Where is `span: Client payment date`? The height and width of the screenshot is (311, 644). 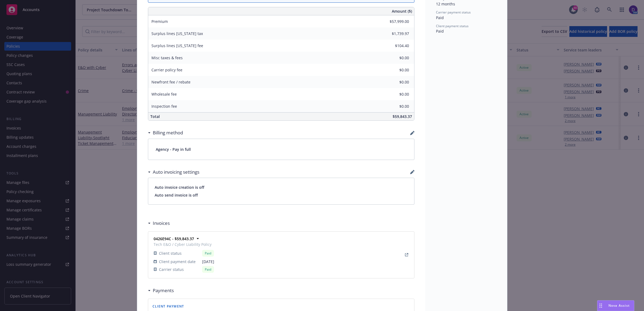 span: Client payment date is located at coordinates (178, 262).